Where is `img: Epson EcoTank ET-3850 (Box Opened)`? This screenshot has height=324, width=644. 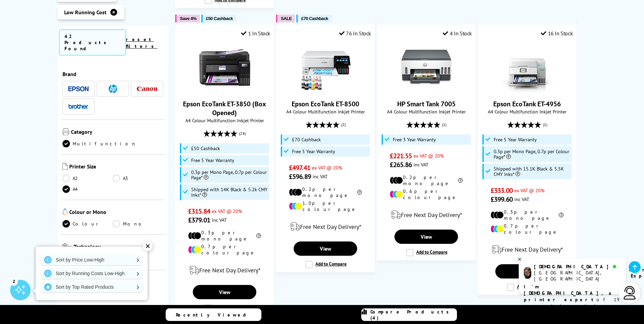 img: Epson EcoTank ET-3850 (Box Opened) is located at coordinates (225, 67).